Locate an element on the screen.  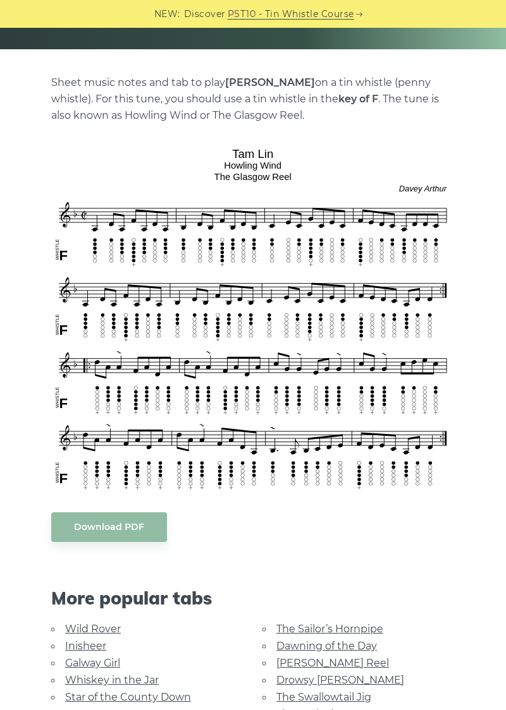
a: Inisheer is located at coordinates (85, 646).